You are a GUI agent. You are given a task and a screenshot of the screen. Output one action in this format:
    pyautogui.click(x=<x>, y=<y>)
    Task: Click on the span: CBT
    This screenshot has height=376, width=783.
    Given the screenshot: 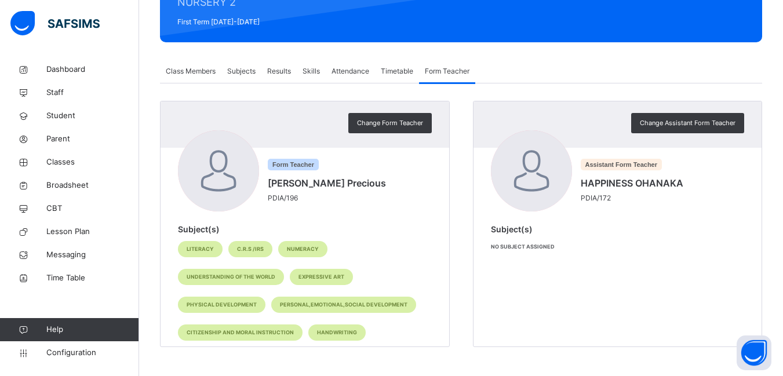 What is the action you would take?
    pyautogui.click(x=93, y=209)
    